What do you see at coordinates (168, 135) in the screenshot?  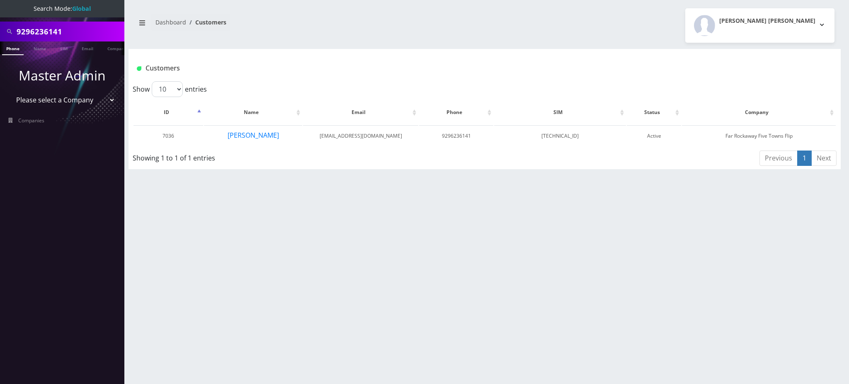 I see `td: 7036` at bounding box center [168, 135].